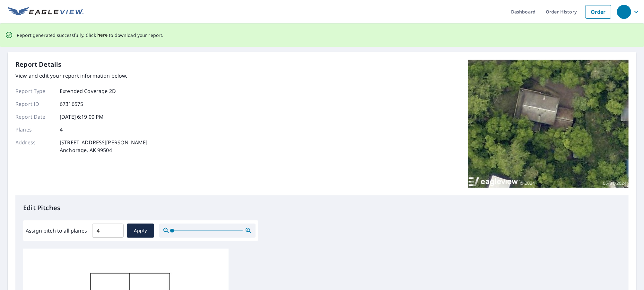  What do you see at coordinates (61, 130) in the screenshot?
I see `p: 4` at bounding box center [61, 130].